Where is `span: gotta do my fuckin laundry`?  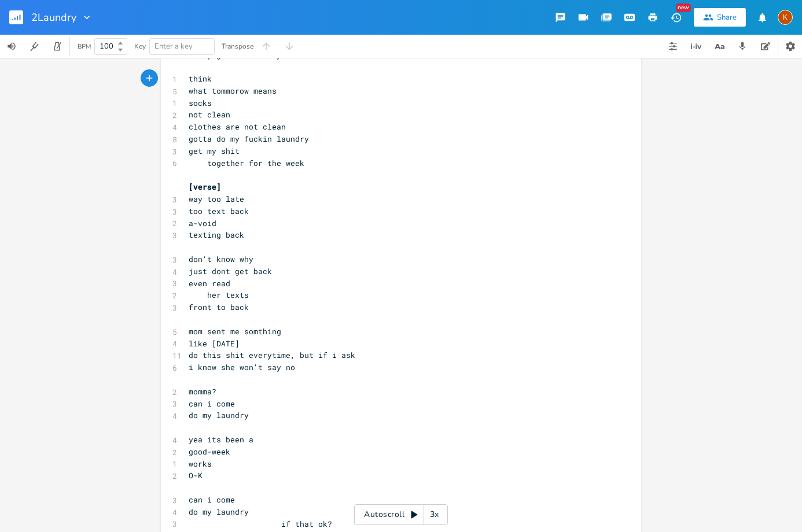 span: gotta do my fuckin laundry is located at coordinates (249, 139).